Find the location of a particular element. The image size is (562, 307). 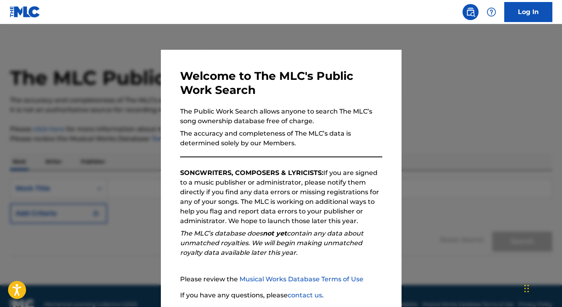

a: Public Search is located at coordinates (470, 12).